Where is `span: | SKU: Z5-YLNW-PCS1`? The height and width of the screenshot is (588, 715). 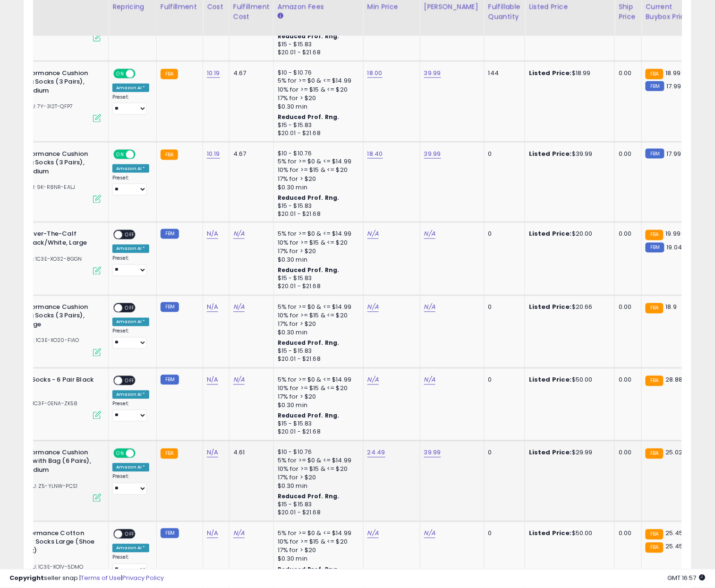
span: | SKU: Z5-YLNW-PCS1 is located at coordinates (48, 486).